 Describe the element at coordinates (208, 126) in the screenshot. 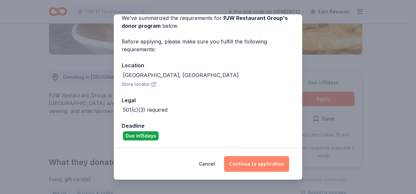

I see `div: Deadline` at that location.